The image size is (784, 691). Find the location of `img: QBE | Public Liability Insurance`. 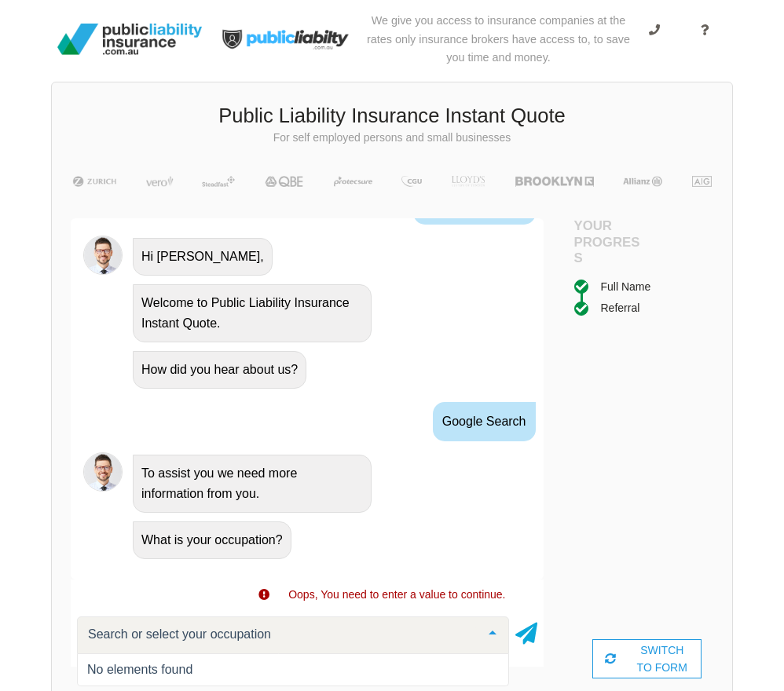

img: QBE | Public Liability Insurance is located at coordinates (284, 181).